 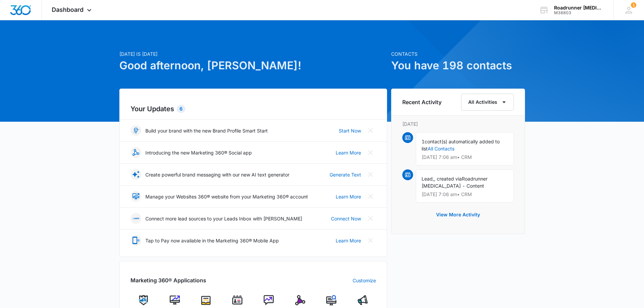 I want to click on button: View More Activity, so click(x=458, y=214).